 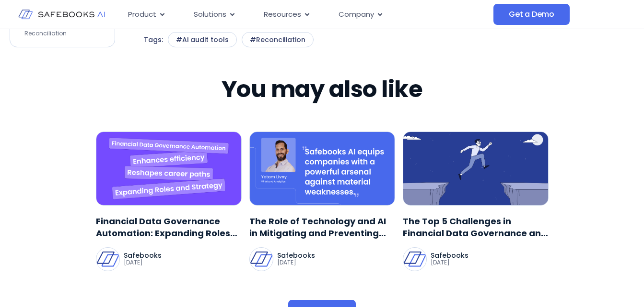 What do you see at coordinates (307, 15) in the screenshot?
I see `nav: Menu` at bounding box center [307, 15].